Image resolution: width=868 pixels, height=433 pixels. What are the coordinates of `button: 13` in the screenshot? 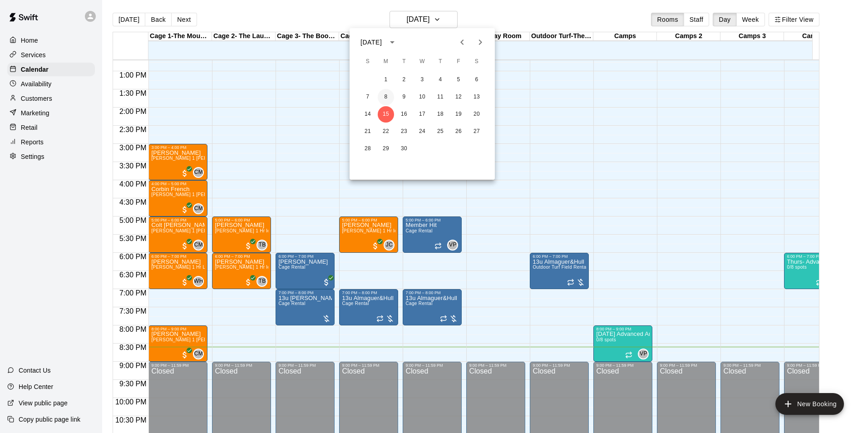 It's located at (477, 97).